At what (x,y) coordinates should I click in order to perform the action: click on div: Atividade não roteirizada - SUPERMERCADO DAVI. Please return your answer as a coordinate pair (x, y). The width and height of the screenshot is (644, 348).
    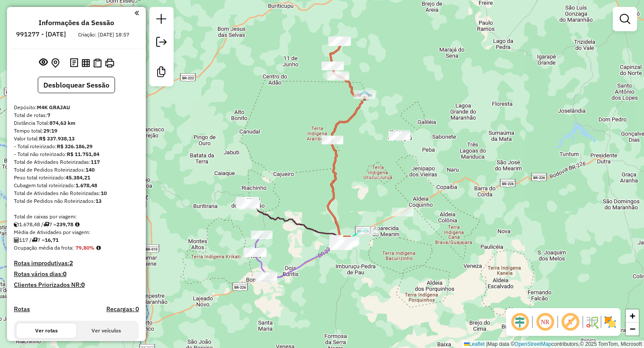
    Looking at the image, I should click on (333, 66).